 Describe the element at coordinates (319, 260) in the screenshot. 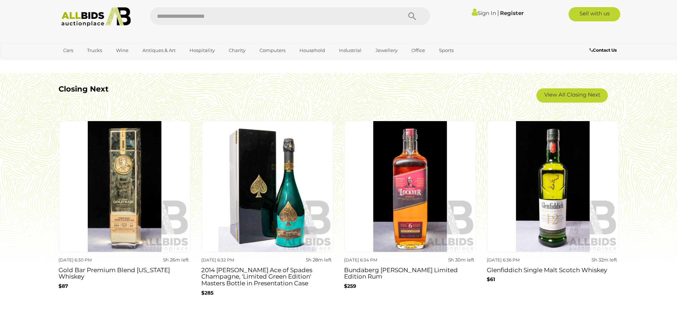

I see `strong: 5h 28m left` at that location.